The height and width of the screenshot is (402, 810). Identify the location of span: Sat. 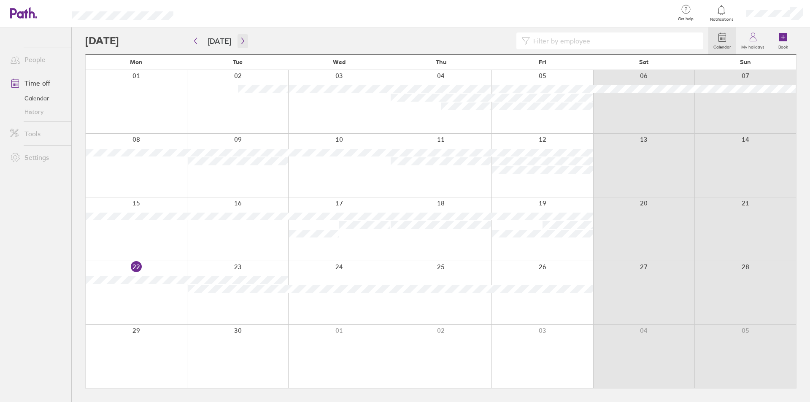
(644, 62).